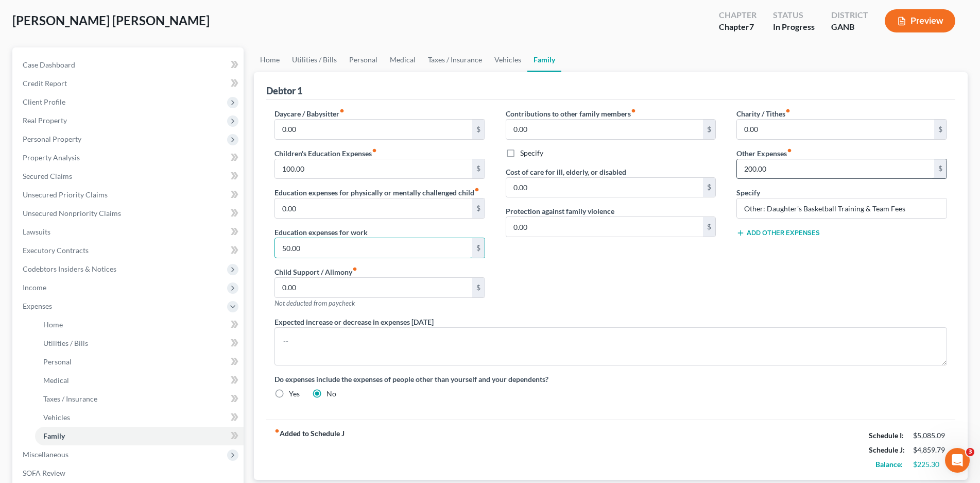  I want to click on span: Lawsuits, so click(37, 231).